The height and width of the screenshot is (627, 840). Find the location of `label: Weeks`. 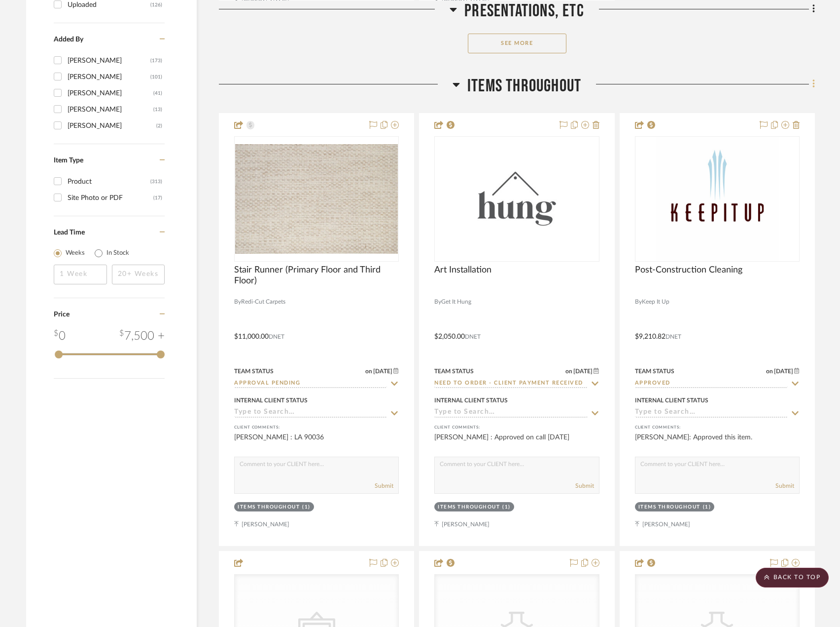

label: Weeks is located at coordinates (75, 253).